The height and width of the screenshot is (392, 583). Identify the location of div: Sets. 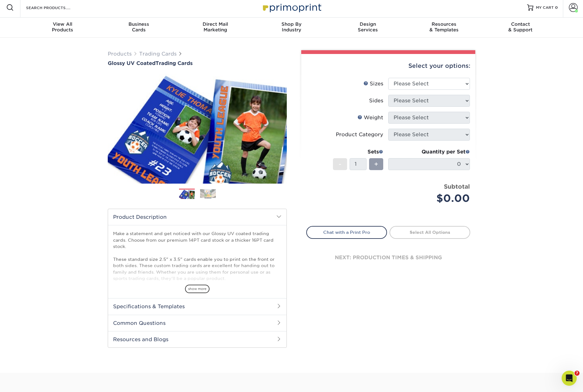
(358, 152).